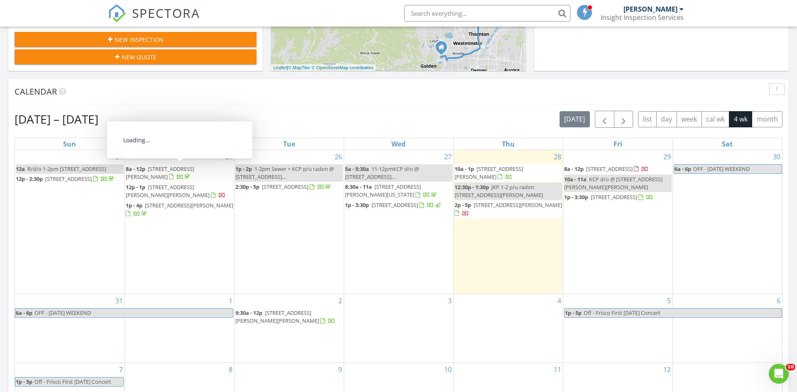 Image resolution: width=797 pixels, height=392 pixels. I want to click on span: 9:30a - 12p, so click(249, 313).